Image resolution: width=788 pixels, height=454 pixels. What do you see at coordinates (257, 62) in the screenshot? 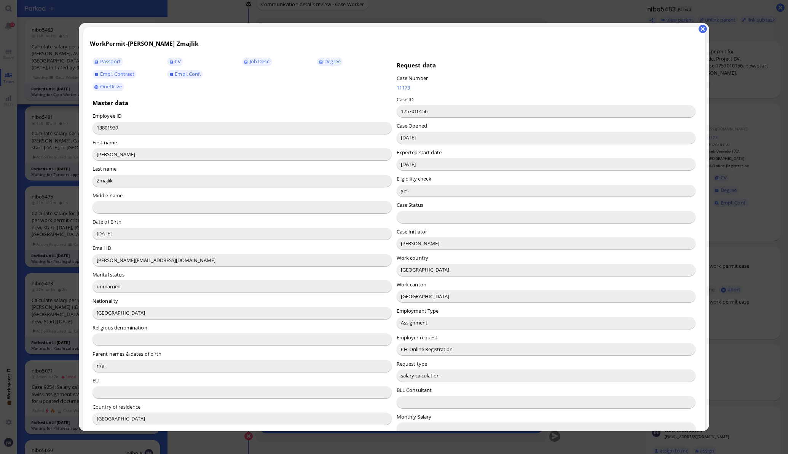
I see `a: Job Desc.` at bounding box center [257, 62].